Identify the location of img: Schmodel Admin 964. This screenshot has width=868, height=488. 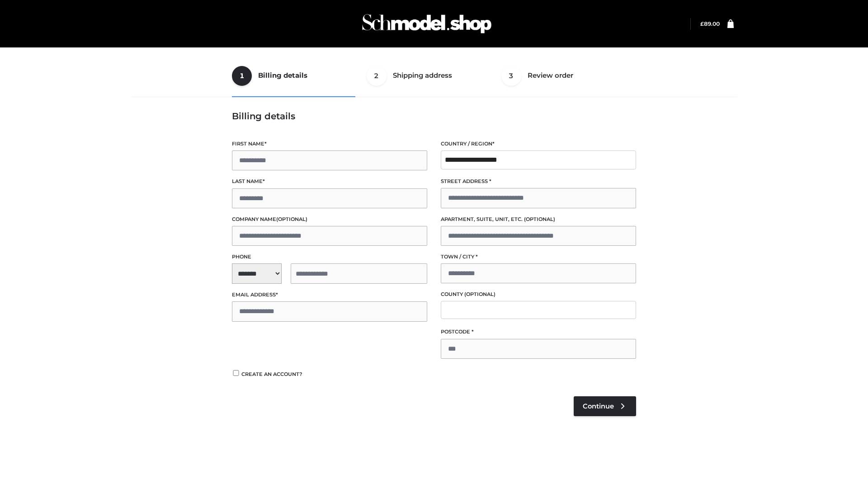
(427, 24).